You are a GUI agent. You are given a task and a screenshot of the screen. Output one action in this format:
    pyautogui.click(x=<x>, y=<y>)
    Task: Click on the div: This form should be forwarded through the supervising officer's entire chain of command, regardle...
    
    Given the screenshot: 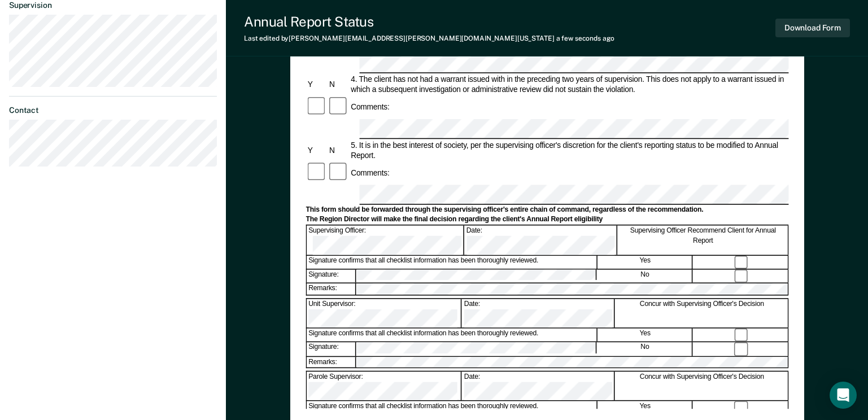 What is the action you would take?
    pyautogui.click(x=547, y=210)
    